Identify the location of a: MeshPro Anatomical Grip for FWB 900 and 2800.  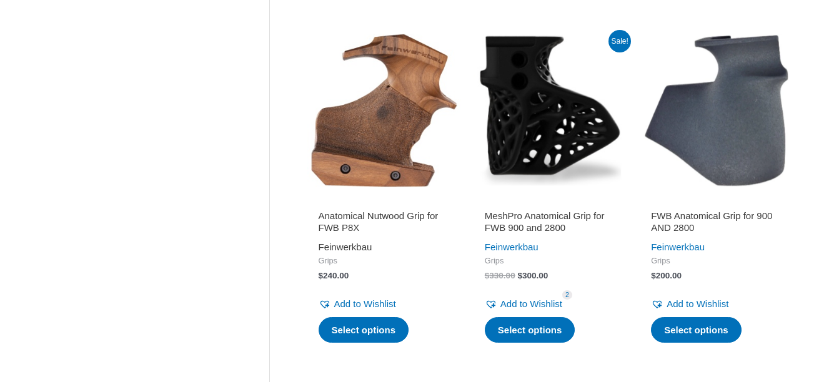
(551, 224).